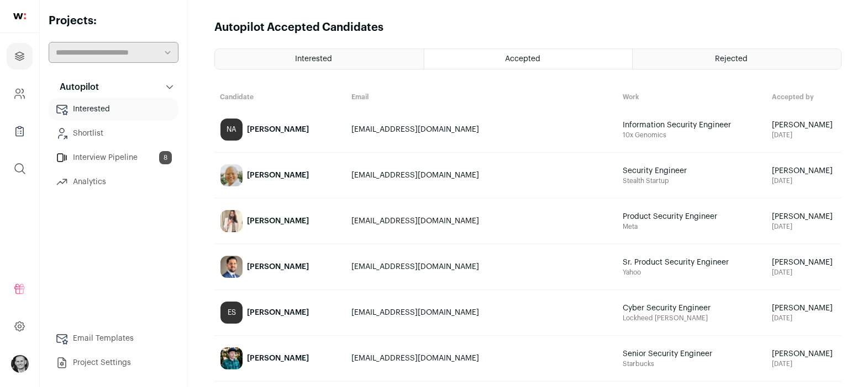  I want to click on div: ES, so click(231, 312).